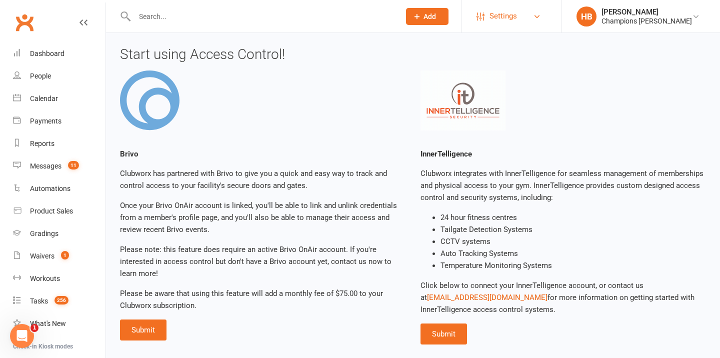 This screenshot has height=358, width=720. Describe the element at coordinates (262, 179) in the screenshot. I see `p: Clubworx has partnered with Brivo to give you a quick and easy way to track and control access to...` at that location.